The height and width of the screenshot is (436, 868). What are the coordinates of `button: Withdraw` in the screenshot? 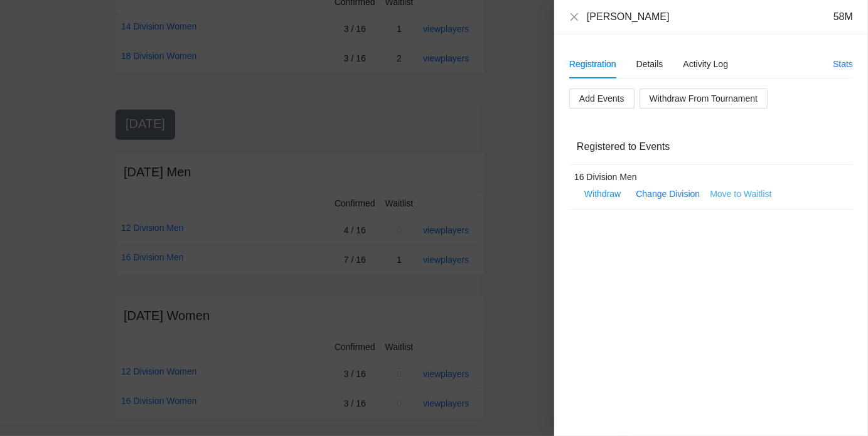 It's located at (602, 194).